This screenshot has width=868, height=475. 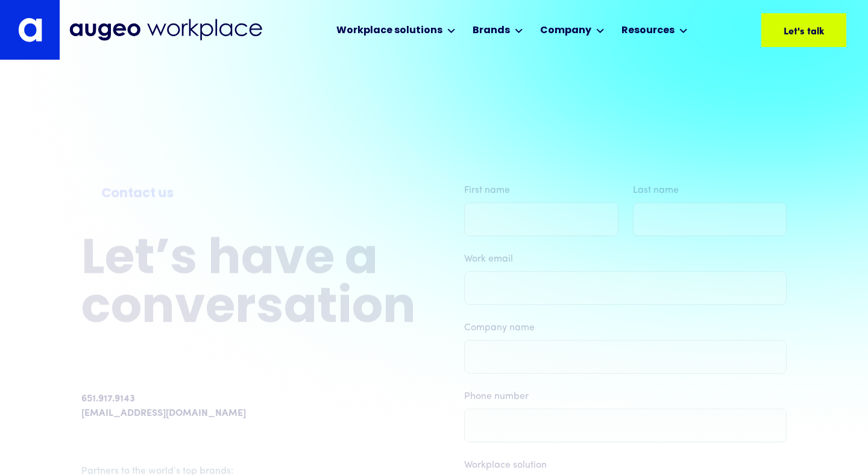 I want to click on a: Let's talk, so click(x=804, y=30).